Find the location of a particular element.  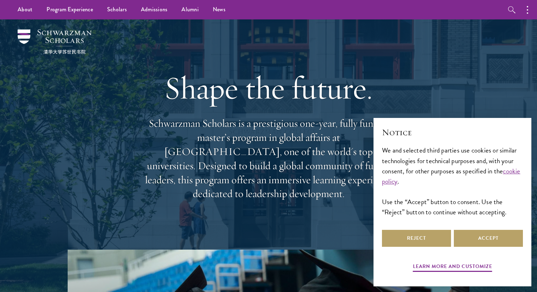

div: We and selected third parties use cookies or similar technologies for technical purposes and, wit... is located at coordinates (453, 180).